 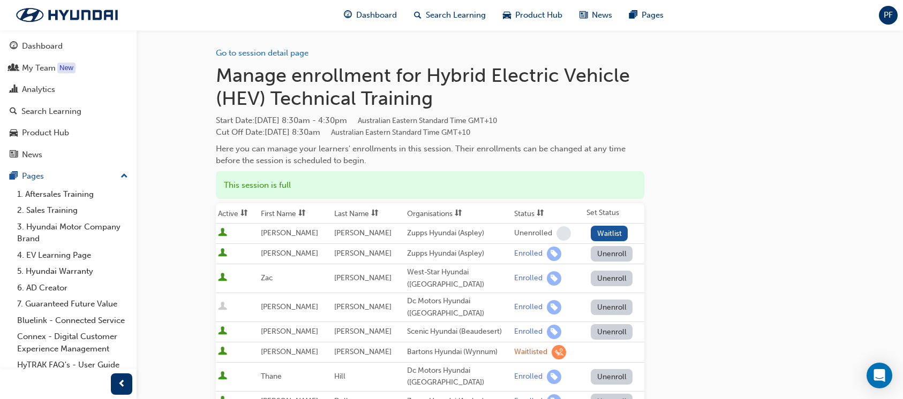 I want to click on span: News, so click(x=602, y=15).